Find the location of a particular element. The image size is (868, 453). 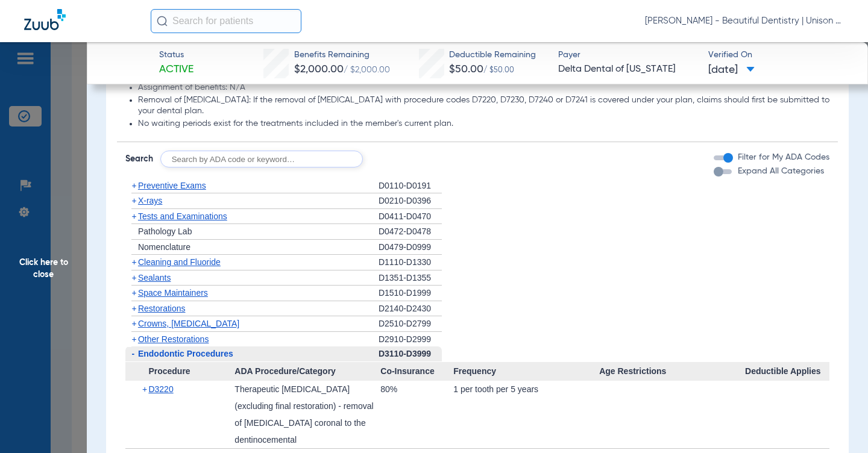

span: Procedure is located at coordinates (179, 372).